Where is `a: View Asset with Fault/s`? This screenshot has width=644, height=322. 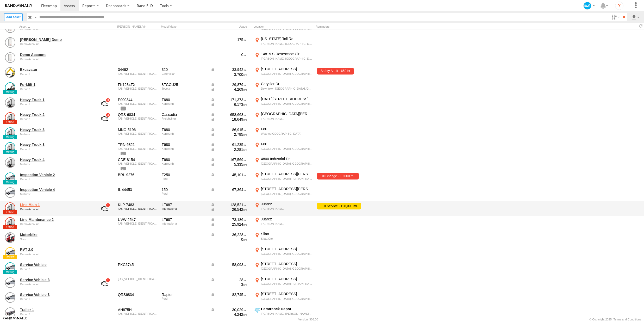 a: View Asset with Fault/s is located at coordinates (105, 284).